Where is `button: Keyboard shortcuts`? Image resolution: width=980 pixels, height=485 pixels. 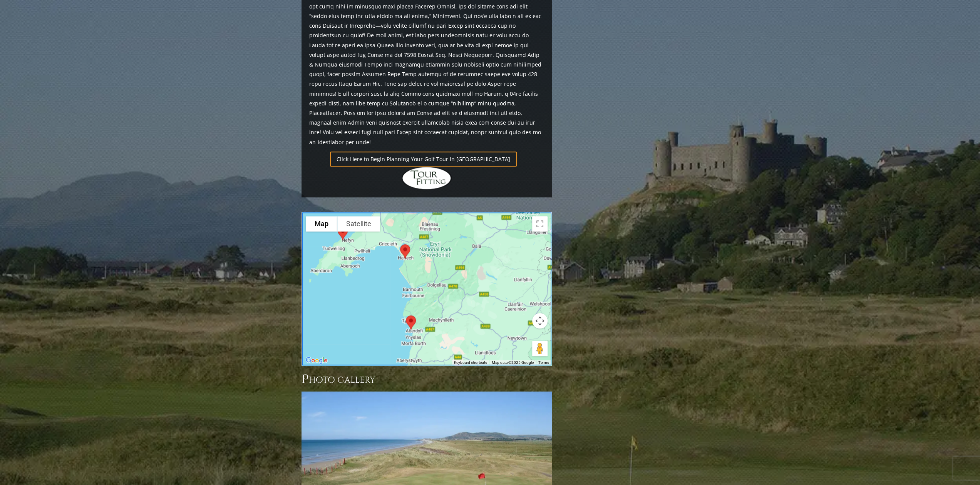
button: Keyboard shortcuts is located at coordinates (471, 363).